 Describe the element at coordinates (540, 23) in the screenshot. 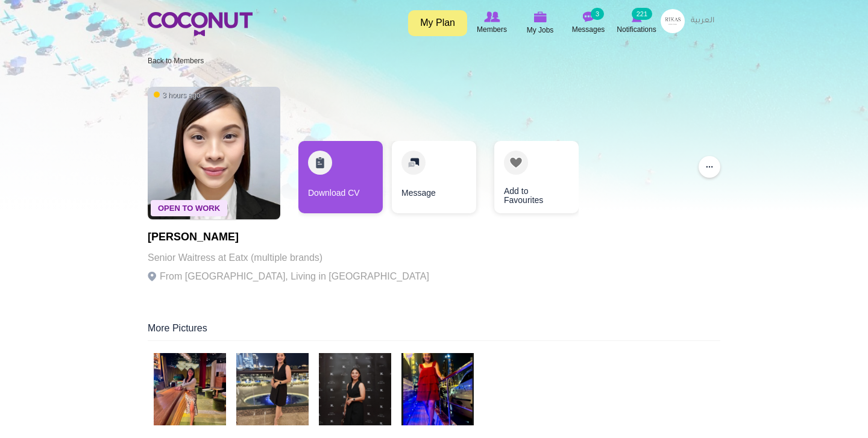

I see `a: My Jobs My Jobs` at that location.